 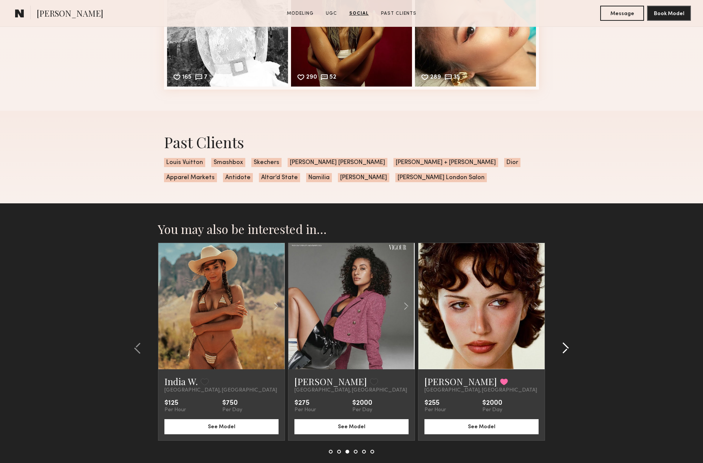 What do you see at coordinates (280, 178) in the screenshot?
I see `span: Altar’d State` at bounding box center [280, 178].